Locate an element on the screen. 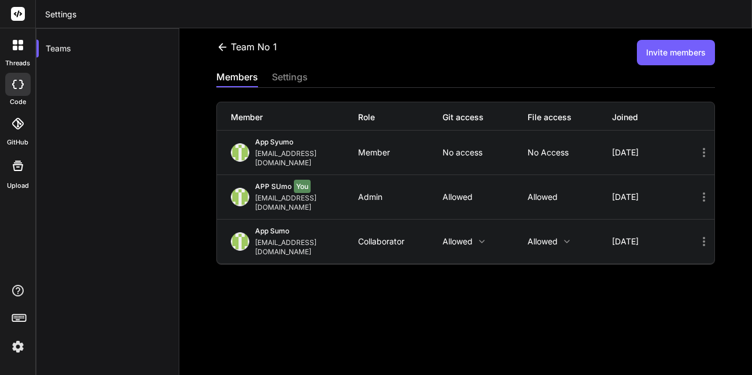 The image size is (752, 375). div: Admin is located at coordinates (400, 197).